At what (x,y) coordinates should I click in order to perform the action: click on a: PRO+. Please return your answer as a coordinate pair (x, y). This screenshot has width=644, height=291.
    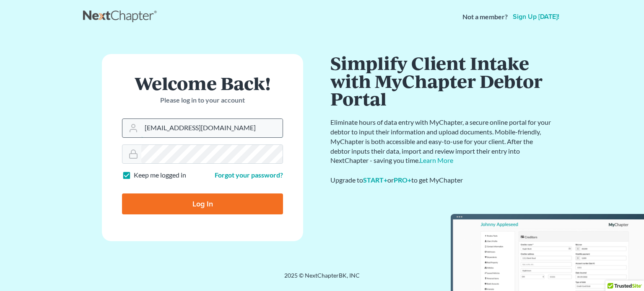
    Looking at the image, I should click on (403, 180).